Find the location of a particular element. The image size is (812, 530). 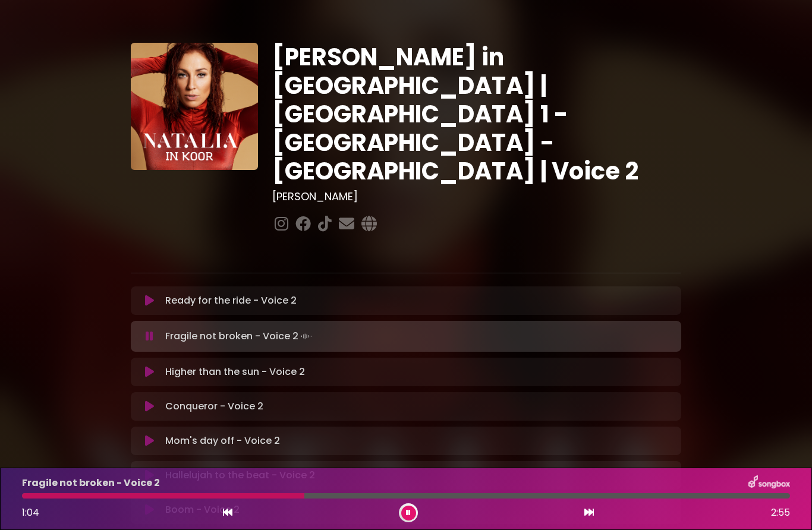

img: waveform4.gif is located at coordinates (307, 337).